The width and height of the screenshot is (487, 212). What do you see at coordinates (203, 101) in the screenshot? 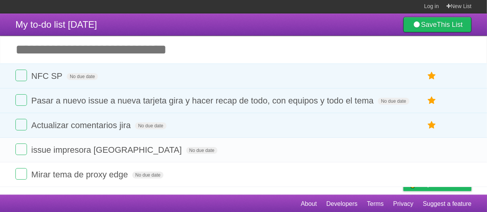
I see `span: Pasar a nuevo issue a nueva tarjeta gira y hacer recap de todo, con equipos y todo el tema` at bounding box center [203, 101].